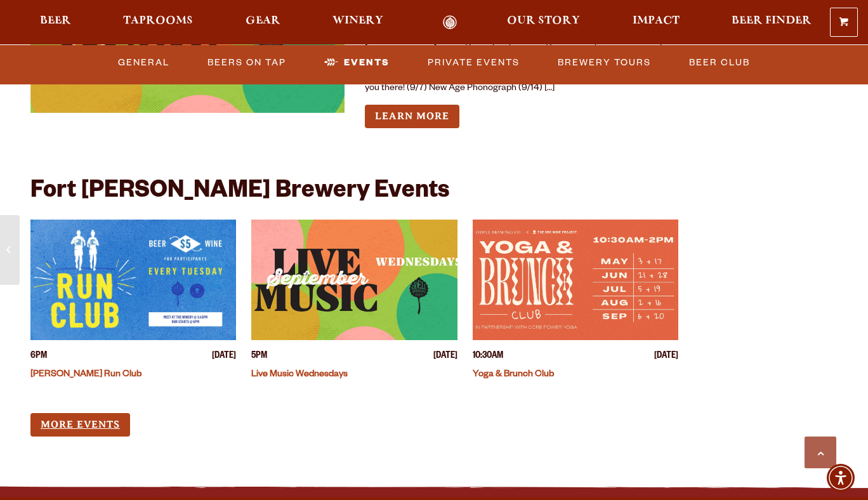 The width and height of the screenshot is (868, 500). What do you see at coordinates (55, 21) in the screenshot?
I see `span: Beer` at bounding box center [55, 21].